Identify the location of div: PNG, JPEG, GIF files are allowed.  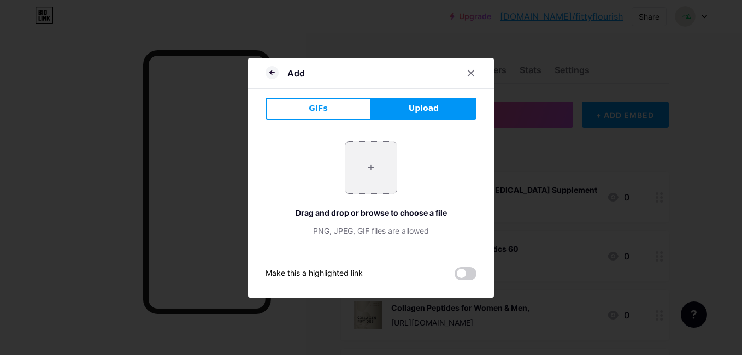
(371, 230).